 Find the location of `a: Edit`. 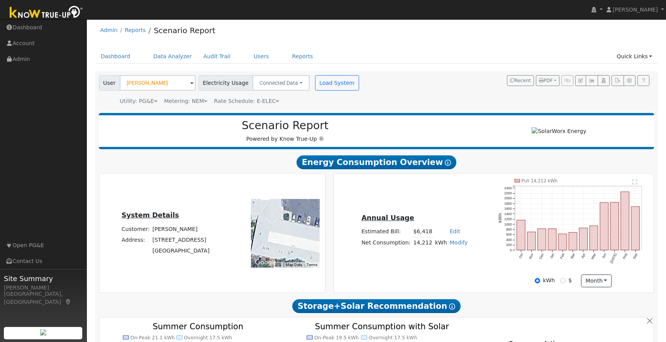

a: Edit is located at coordinates (455, 232).